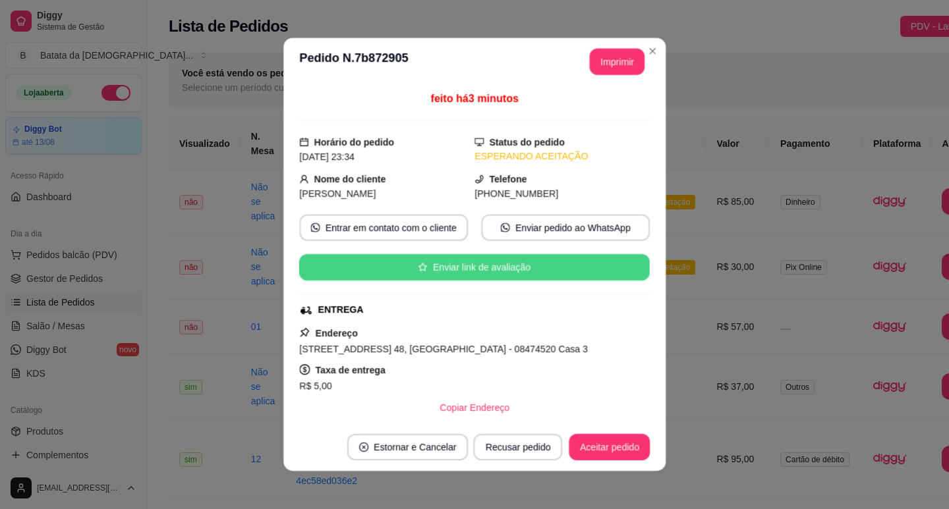 Image resolution: width=949 pixels, height=509 pixels. I want to click on button: starEnviar link de avaliação, so click(474, 267).